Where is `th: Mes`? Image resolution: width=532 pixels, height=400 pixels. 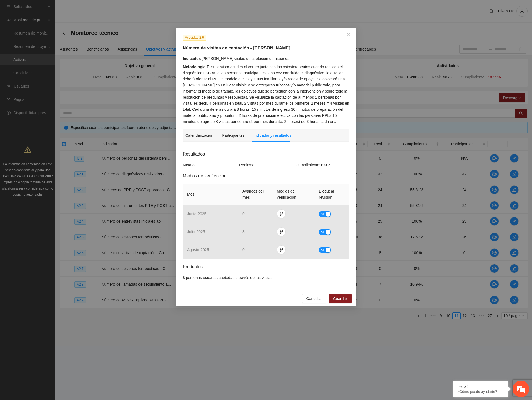
th: Mes is located at coordinates (210, 194).